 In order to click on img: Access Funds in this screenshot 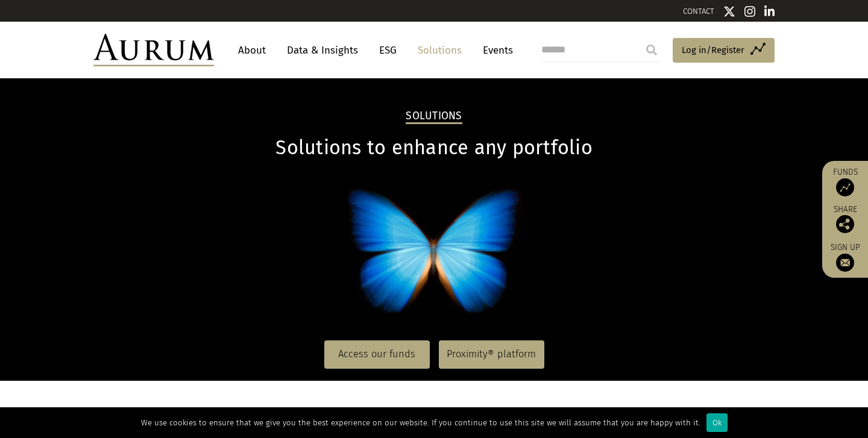, I will do `click(845, 188)`.